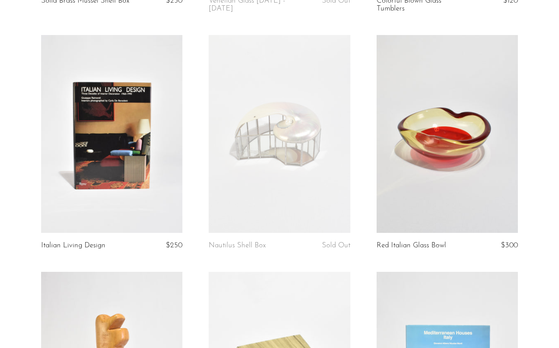  Describe the element at coordinates (237, 245) in the screenshot. I see `a: Nautilus Shell Box` at that location.